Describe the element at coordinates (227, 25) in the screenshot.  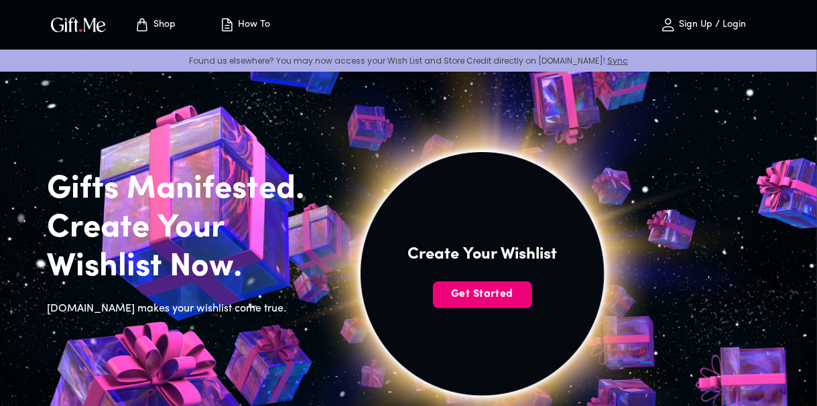
I see `img: how-to.svg` at that location.